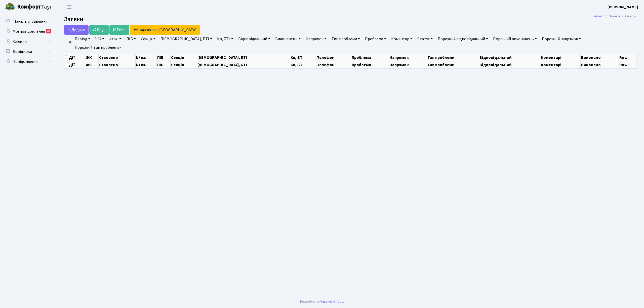  Describe the element at coordinates (49, 31) in the screenshot. I see `div: 39` at that location.